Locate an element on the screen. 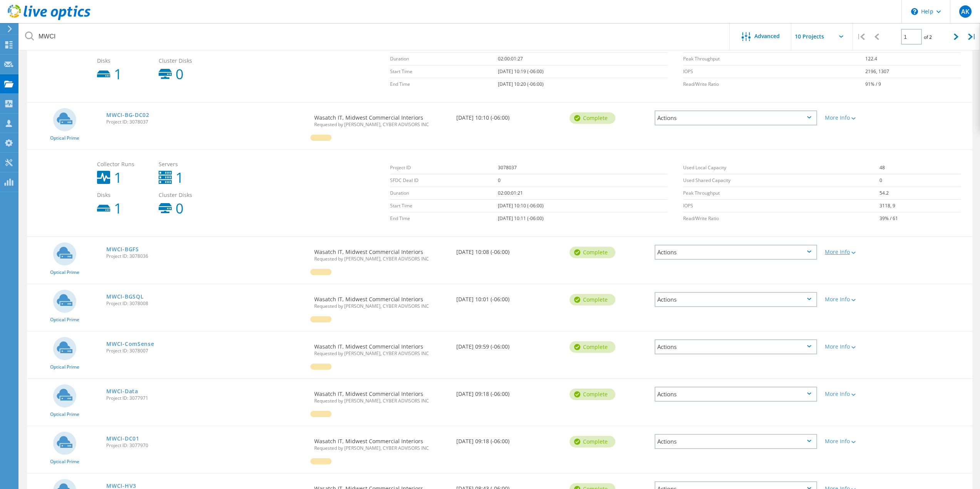 This screenshot has width=980, height=489. td: Used Local Capacity is located at coordinates (781, 168).